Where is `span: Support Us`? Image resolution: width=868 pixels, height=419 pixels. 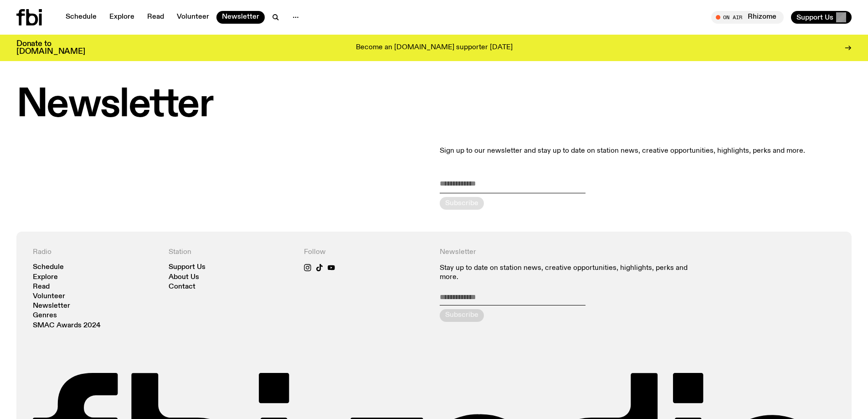 span: Support Us is located at coordinates (815, 17).